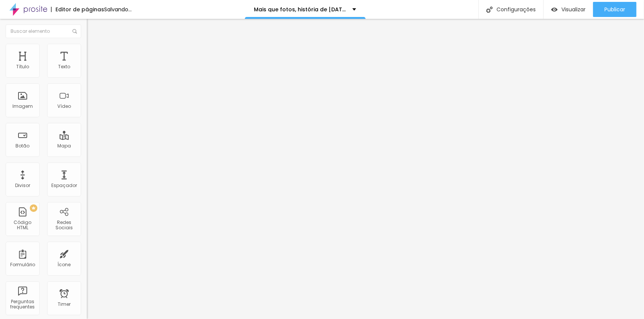 The image size is (644, 319). Describe the element at coordinates (118, 9) in the screenshot. I see `div: Salvando...` at that location.